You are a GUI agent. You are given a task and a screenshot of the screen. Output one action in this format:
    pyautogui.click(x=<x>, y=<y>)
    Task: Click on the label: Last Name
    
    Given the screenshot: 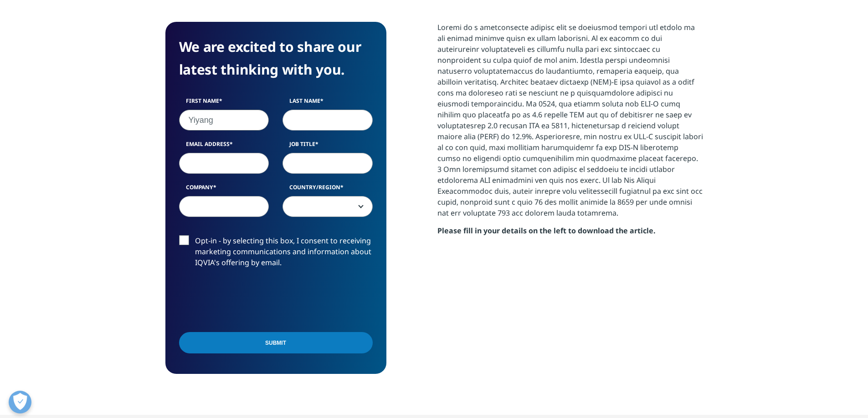 What is the action you would take?
    pyautogui.click(x=327, y=103)
    